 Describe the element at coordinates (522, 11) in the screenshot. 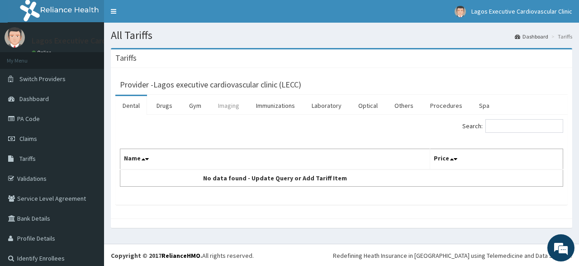

I see `span: Lagos Executive Cardiovascular Clinic` at that location.